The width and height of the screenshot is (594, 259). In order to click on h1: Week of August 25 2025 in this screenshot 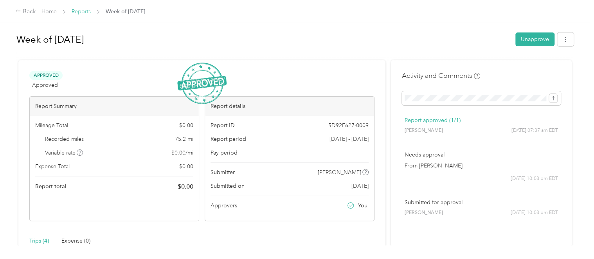, I will do `click(263, 39)`.